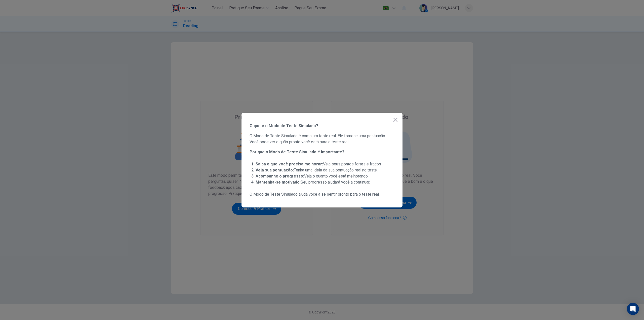 The height and width of the screenshot is (320, 644). Describe the element at coordinates (318, 164) in the screenshot. I see `span: Veja seus pontos fortes e fracos` at that location.